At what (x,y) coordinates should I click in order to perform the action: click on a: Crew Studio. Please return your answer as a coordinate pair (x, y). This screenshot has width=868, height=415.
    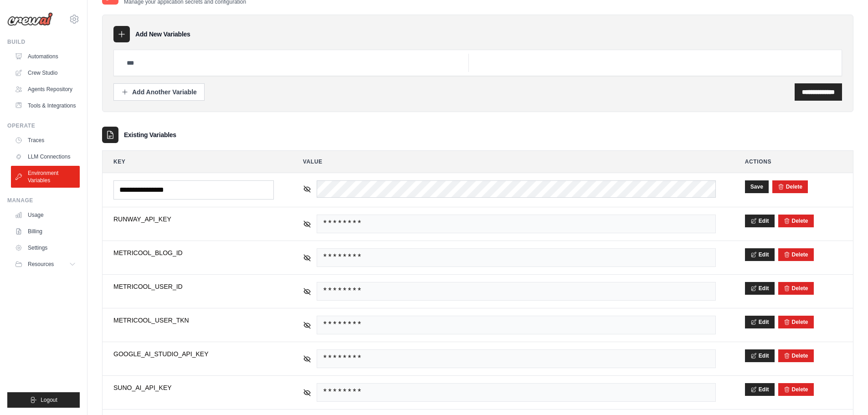
    Looking at the image, I should click on (45, 73).